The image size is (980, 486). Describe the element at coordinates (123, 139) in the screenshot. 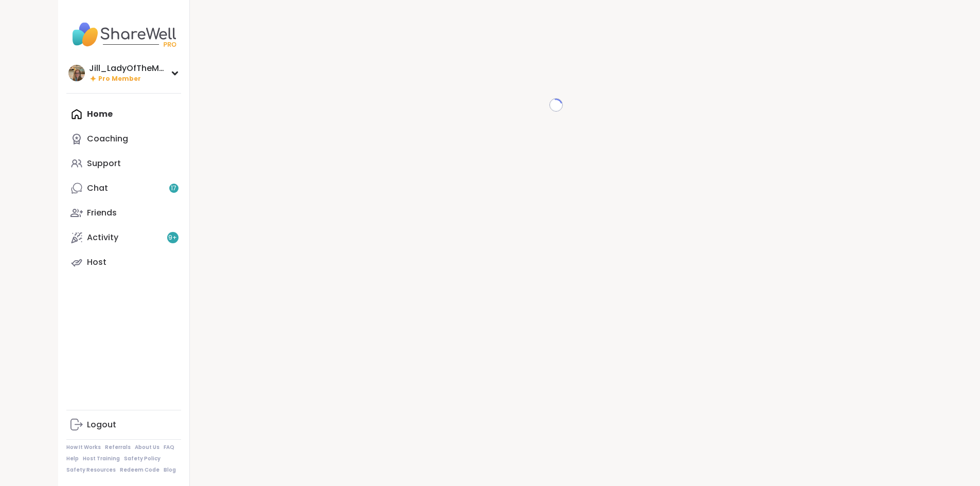

I see `a: Coaching` at that location.